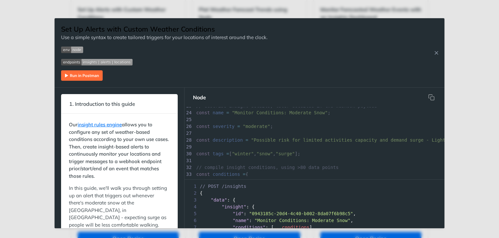  What do you see at coordinates (356, 140) in the screenshot?
I see `span: "Possible risk for limited activities capacity and demand surge - Light Snow"` at bounding box center [356, 140].